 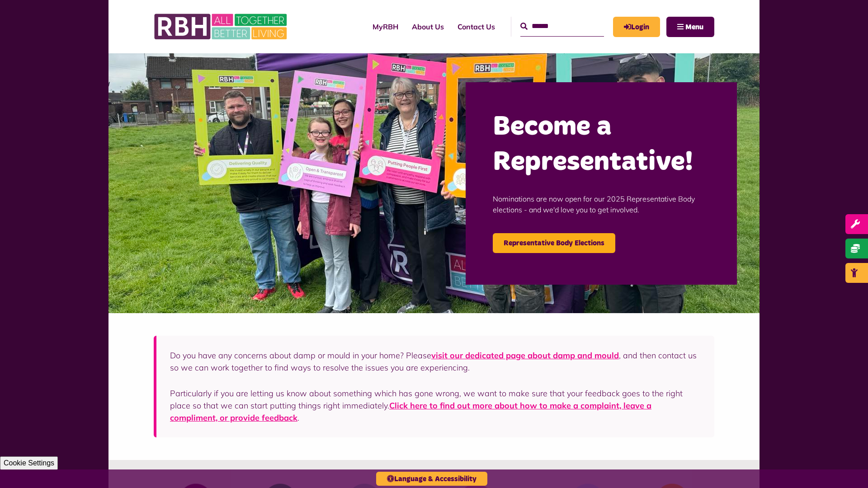 I want to click on p: Do you have any concerns about damp or mould in your home? Please , and then contact us so we can..., so click(x=435, y=362).